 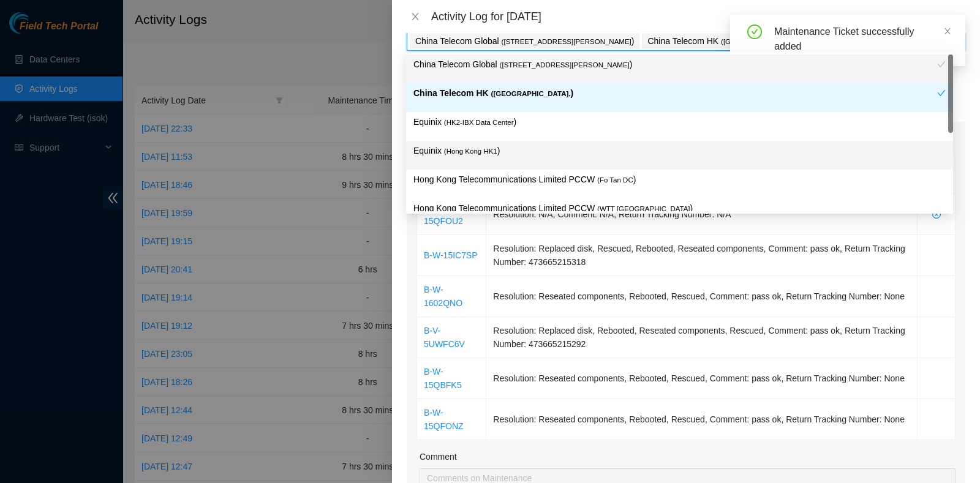 I want to click on div: Maintenance Ticket successfully added, so click(x=863, y=39).